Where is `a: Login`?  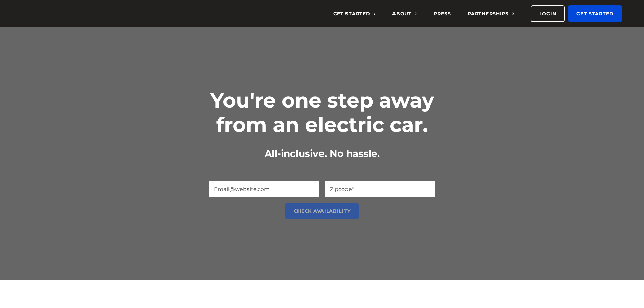
a: Login is located at coordinates (547, 13).